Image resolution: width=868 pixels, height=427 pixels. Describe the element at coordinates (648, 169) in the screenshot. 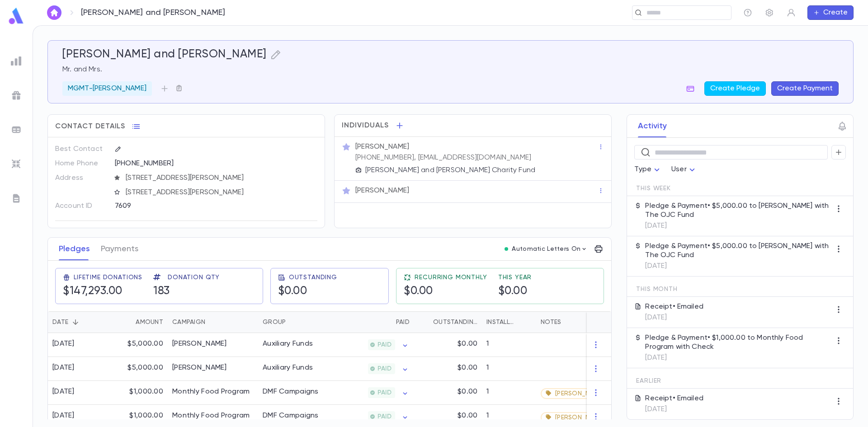

I see `div: Type` at that location.